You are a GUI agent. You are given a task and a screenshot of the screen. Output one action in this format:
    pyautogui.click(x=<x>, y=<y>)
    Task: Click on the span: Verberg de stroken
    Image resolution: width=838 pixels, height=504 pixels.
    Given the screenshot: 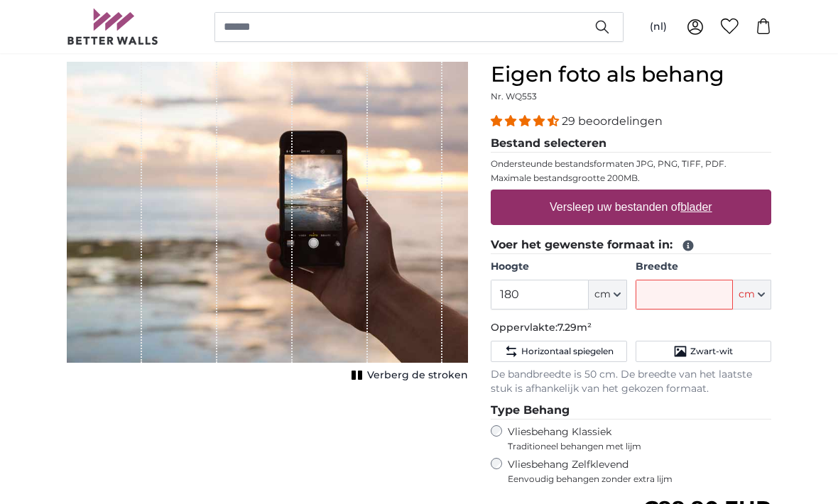 What is the action you would take?
    pyautogui.click(x=418, y=376)
    